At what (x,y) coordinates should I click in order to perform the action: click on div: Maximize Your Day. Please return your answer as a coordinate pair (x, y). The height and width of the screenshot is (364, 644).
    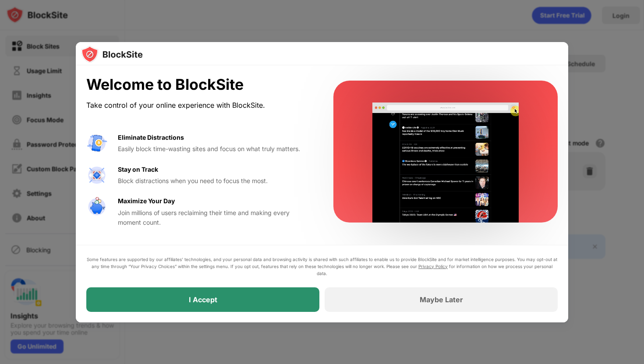
    Looking at the image, I should click on (147, 201).